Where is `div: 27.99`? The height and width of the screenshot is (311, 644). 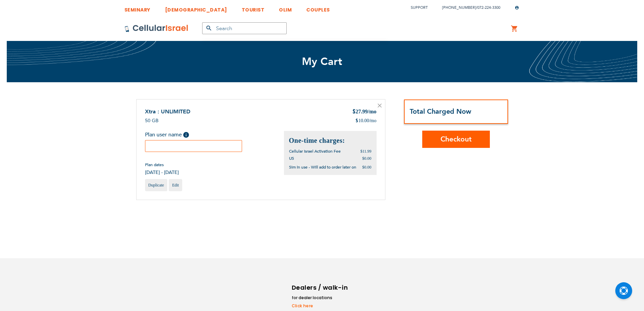
div: 27.99 is located at coordinates (365, 112).